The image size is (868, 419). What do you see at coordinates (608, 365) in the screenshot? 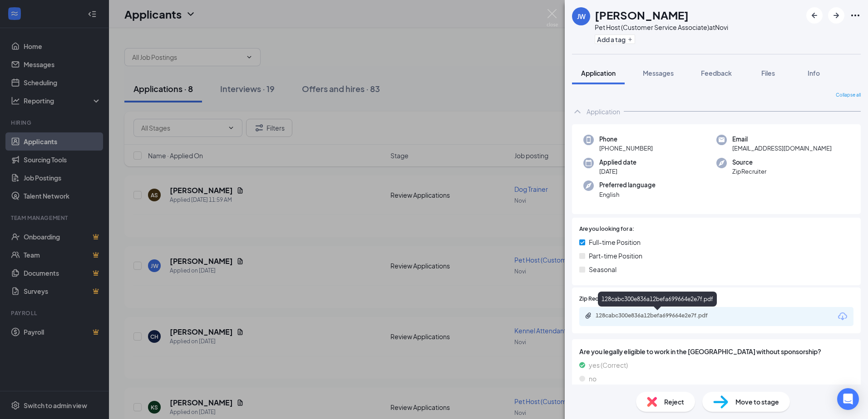
I see `span: yes (Correct)` at bounding box center [608, 365].